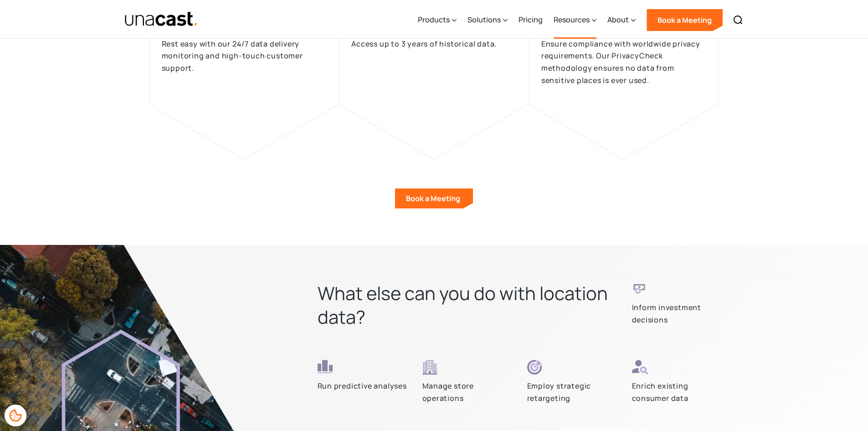 The width and height of the screenshot is (868, 431). I want to click on a: home, so click(161, 19).